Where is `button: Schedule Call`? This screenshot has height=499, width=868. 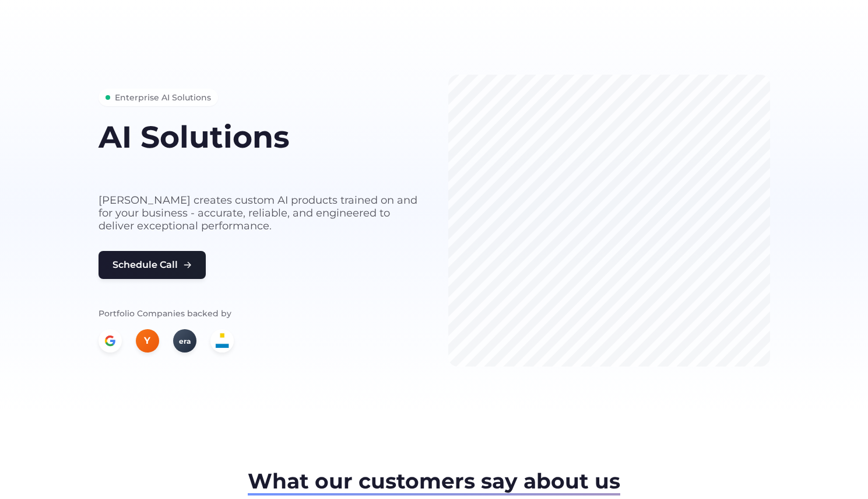 button: Schedule Call is located at coordinates (152, 265).